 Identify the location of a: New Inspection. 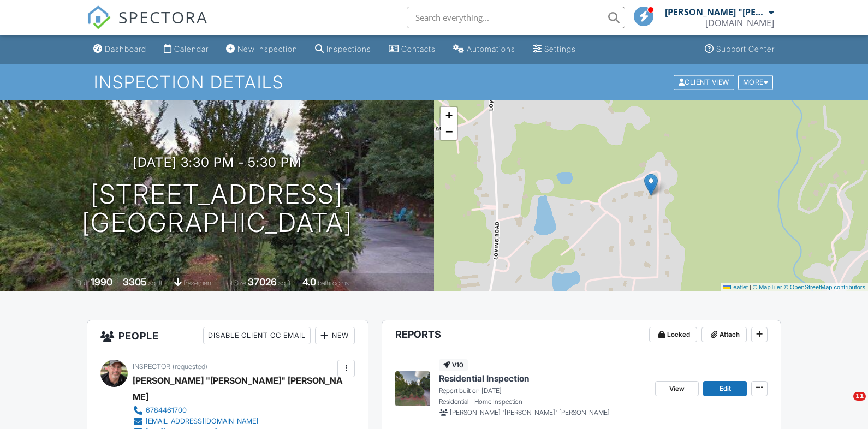
(262, 49).